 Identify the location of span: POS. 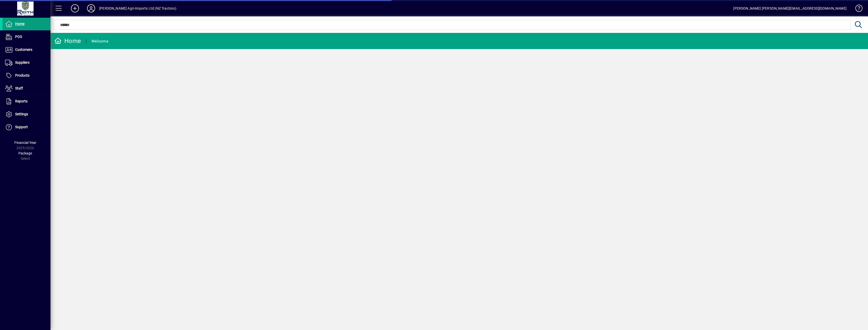
(18, 37).